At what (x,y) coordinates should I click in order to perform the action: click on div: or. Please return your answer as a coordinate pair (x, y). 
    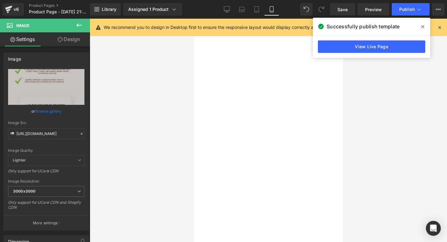
    Looking at the image, I should click on (46, 111).